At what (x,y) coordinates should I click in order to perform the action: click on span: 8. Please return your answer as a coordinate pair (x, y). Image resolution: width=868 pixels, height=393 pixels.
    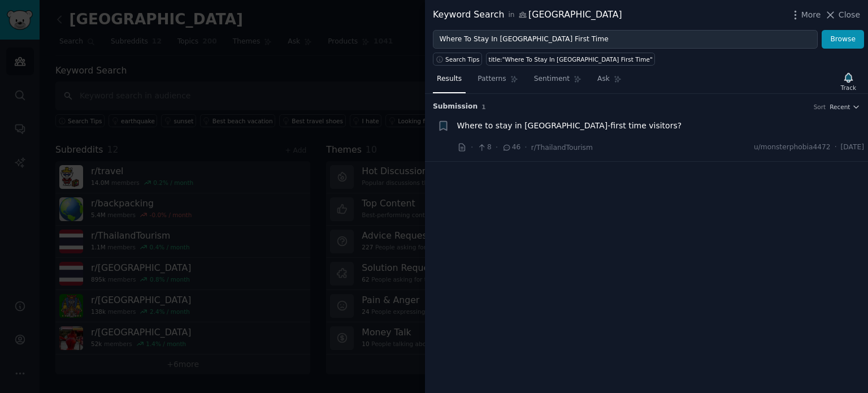
    Looking at the image, I should click on (484, 147).